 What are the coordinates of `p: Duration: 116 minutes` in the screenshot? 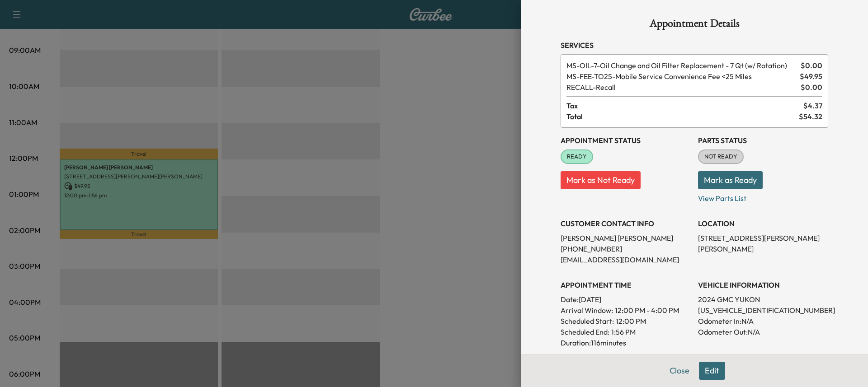 It's located at (626, 343).